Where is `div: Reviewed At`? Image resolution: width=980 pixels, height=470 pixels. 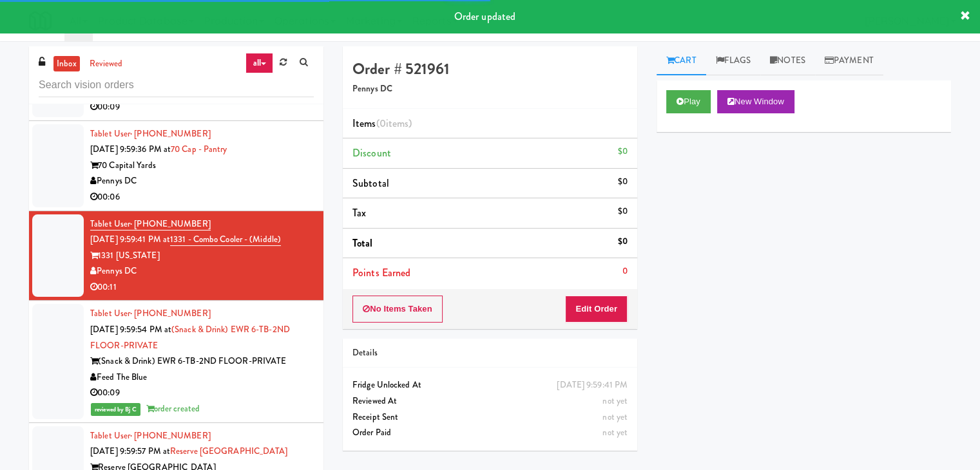 div: Reviewed At is located at coordinates (490, 401).